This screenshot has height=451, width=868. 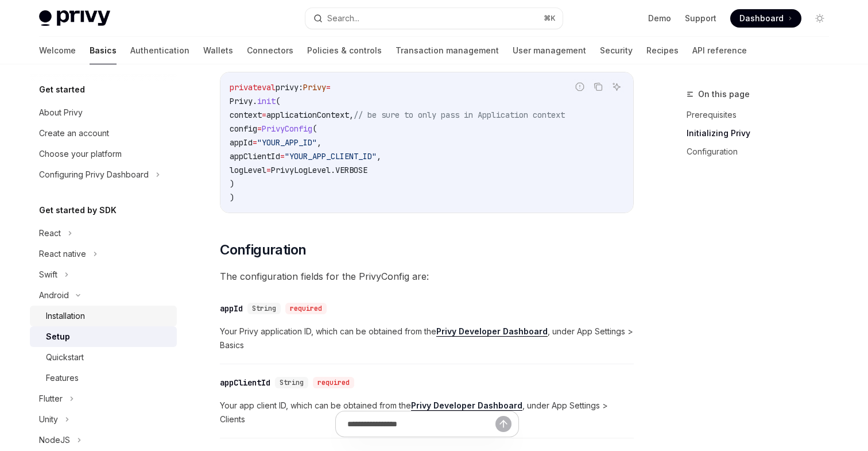 What do you see at coordinates (724, 94) in the screenshot?
I see `span: On this page` at bounding box center [724, 94].